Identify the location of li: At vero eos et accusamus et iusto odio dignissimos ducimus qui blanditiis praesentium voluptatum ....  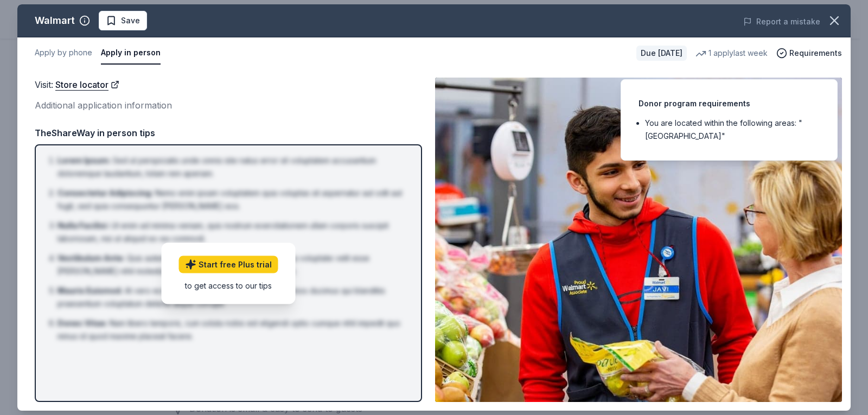
(232, 297).